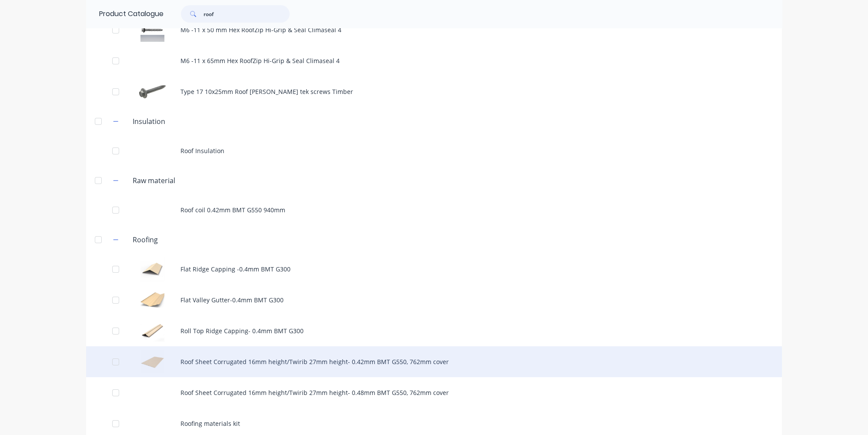  I want to click on div: Raw material, so click(154, 181).